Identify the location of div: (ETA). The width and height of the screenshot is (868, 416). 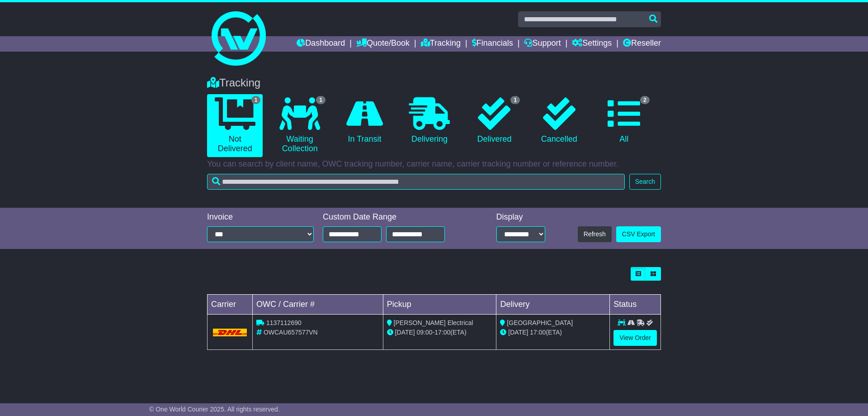
(553, 332).